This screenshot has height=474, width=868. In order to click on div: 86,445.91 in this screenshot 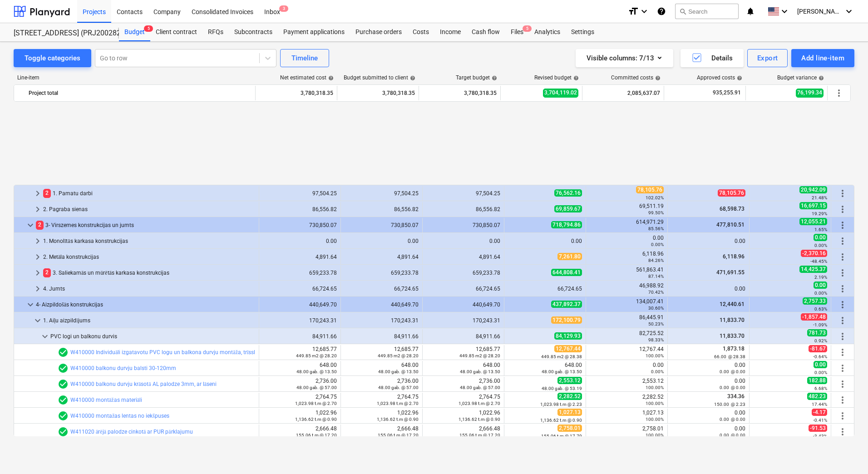, I will do `click(626, 320)`.